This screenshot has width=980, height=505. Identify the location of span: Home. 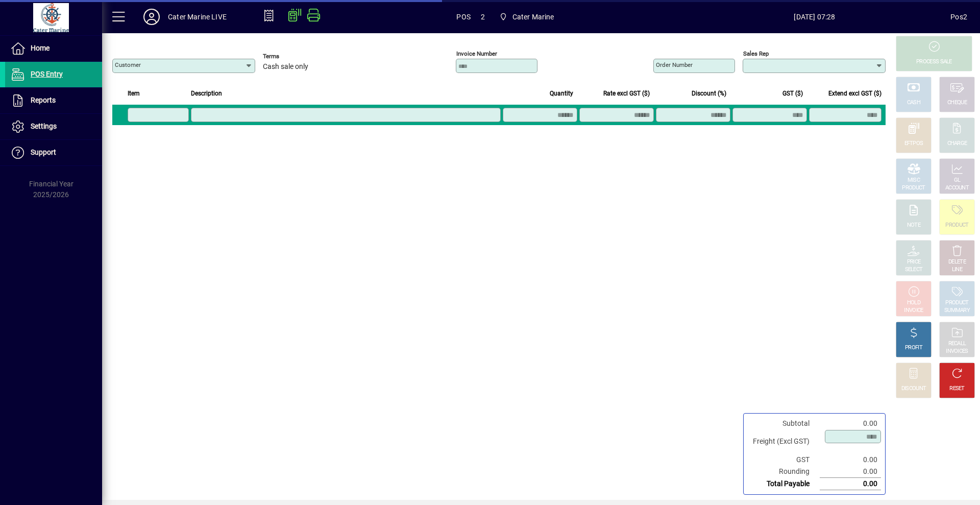
(40, 48).